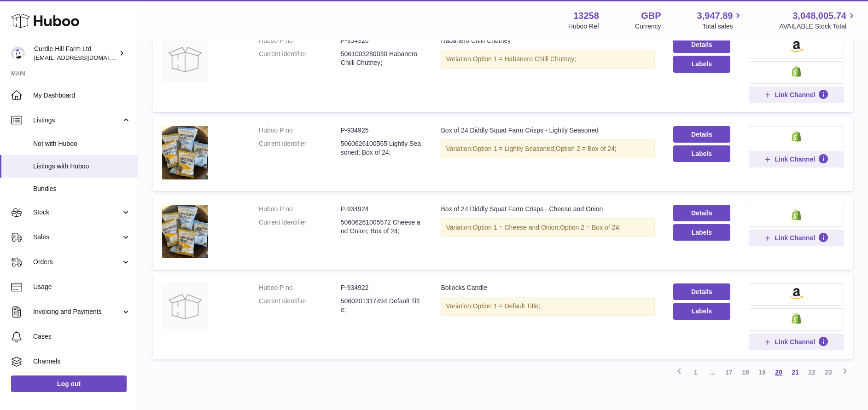 Image resolution: width=868 pixels, height=410 pixels. What do you see at coordinates (18, 53) in the screenshot?
I see `img: internalAdmin-13258@internal.huboo.com` at bounding box center [18, 53].